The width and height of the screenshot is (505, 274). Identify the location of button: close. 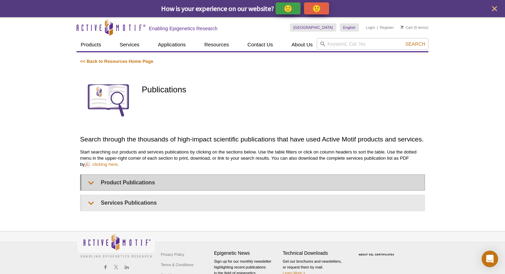
(494, 9).